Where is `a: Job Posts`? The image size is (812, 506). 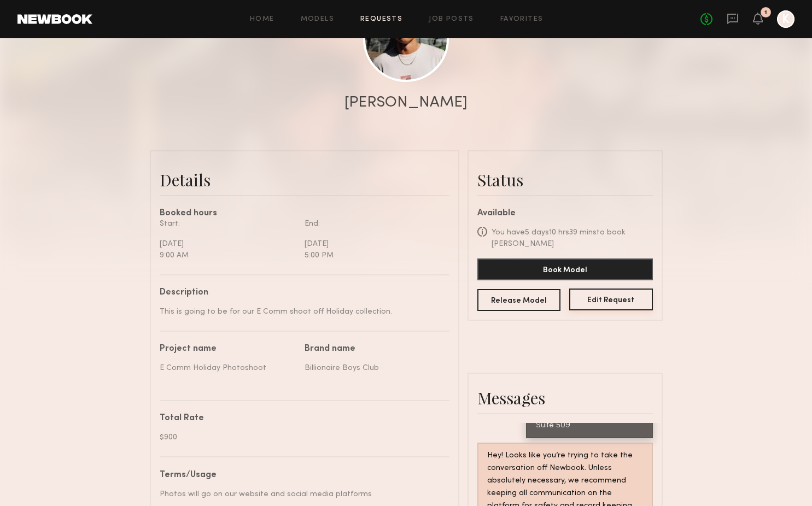 a: Job Posts is located at coordinates (451, 19).